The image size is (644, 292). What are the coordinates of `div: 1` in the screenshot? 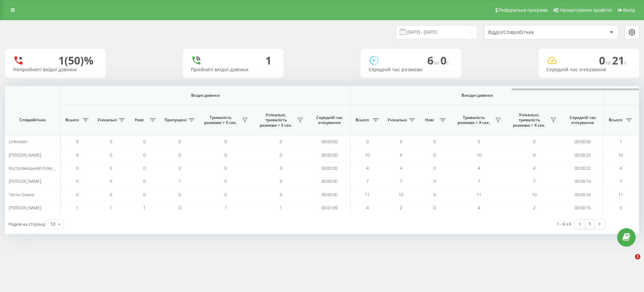 It's located at (269, 60).